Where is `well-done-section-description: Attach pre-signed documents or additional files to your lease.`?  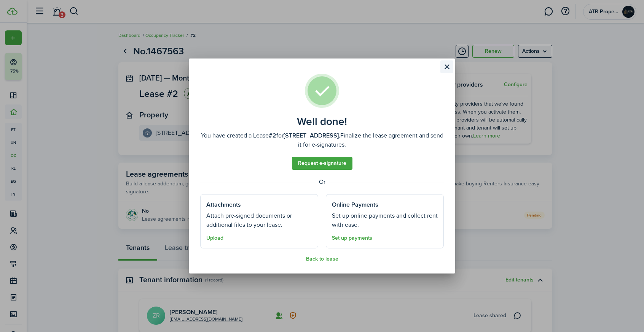
well-done-section-description: Attach pre-signed documents or additional files to your lease. is located at coordinates (259, 221).